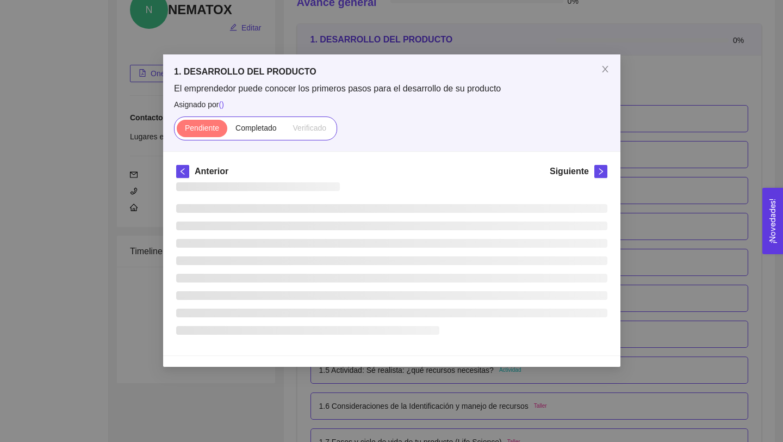 The image size is (783, 442). What do you see at coordinates (201, 128) in the screenshot?
I see `span: Pendiente` at bounding box center [201, 128].